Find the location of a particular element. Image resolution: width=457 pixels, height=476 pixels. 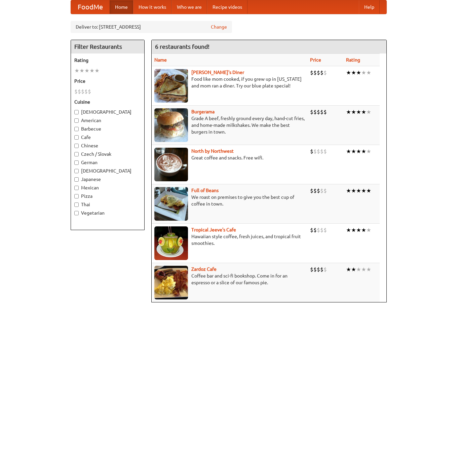

label: Pizza is located at coordinates (108, 196).